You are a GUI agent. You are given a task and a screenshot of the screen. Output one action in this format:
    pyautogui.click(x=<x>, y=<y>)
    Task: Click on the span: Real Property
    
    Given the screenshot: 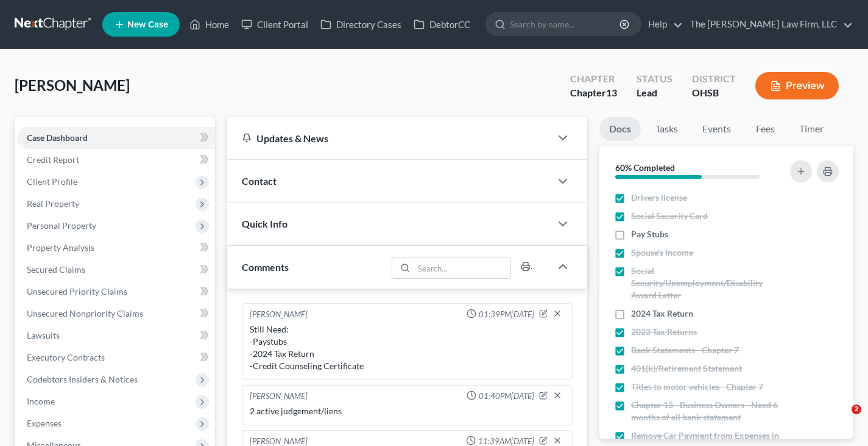 What is the action you would take?
    pyautogui.click(x=53, y=203)
    